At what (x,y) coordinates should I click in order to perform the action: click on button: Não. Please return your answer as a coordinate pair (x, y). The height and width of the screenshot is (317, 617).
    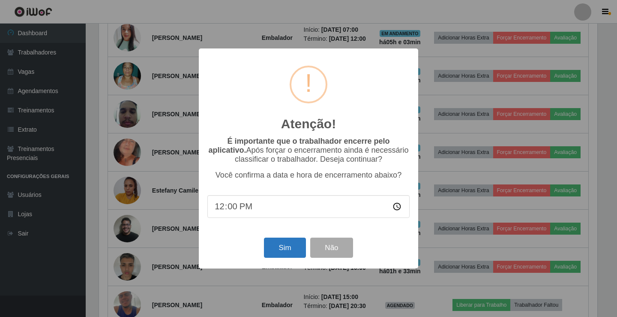
    Looking at the image, I should click on (331, 247).